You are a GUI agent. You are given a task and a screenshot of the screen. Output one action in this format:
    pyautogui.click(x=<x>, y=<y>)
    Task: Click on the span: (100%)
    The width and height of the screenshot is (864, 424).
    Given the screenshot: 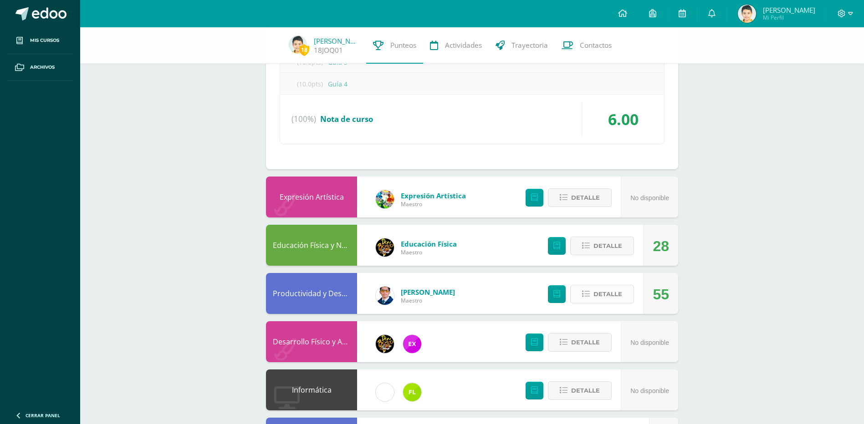 What is the action you would take?
    pyautogui.click(x=304, y=119)
    